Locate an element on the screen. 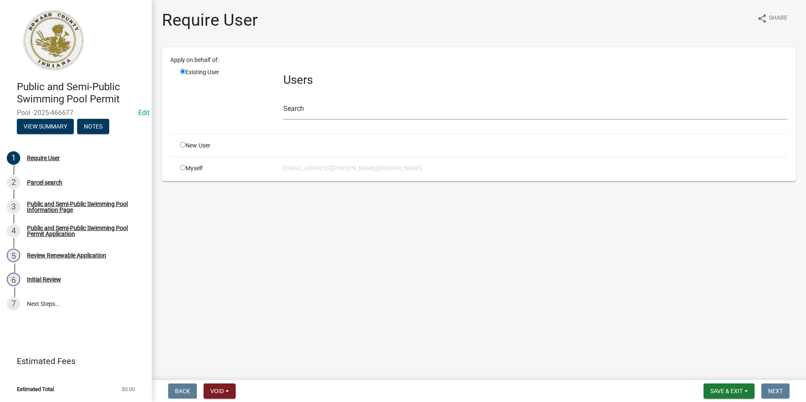 The image size is (806, 402). div: 4 is located at coordinates (13, 231).